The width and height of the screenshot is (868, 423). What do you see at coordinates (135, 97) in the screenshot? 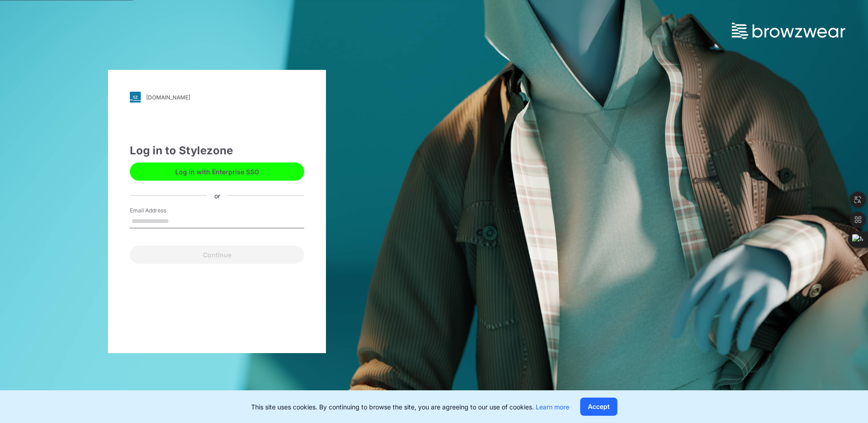
I see `img: svg+xml;base64,PHN2ZyB3aWR0aD0iMjgiIGhlaWdodD0iMjgiIHZpZXdCb3g9IjAgMCAyOCAyOCIgZmlsbD0ibm9uZSIgeG...` at bounding box center [135, 97].